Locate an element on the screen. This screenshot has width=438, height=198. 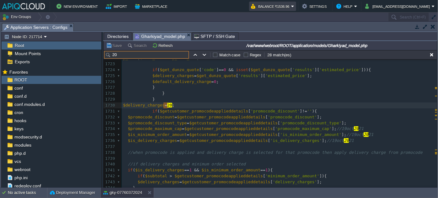
span: 'promocode_maximum_cap' is located at coordinates (304, 129).